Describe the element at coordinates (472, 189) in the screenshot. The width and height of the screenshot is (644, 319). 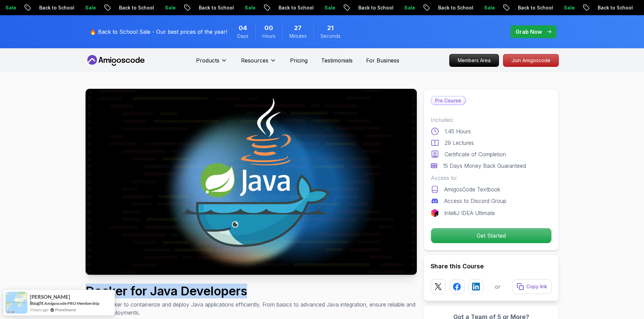
I see `p: AmigosCode Textbook` at that location.